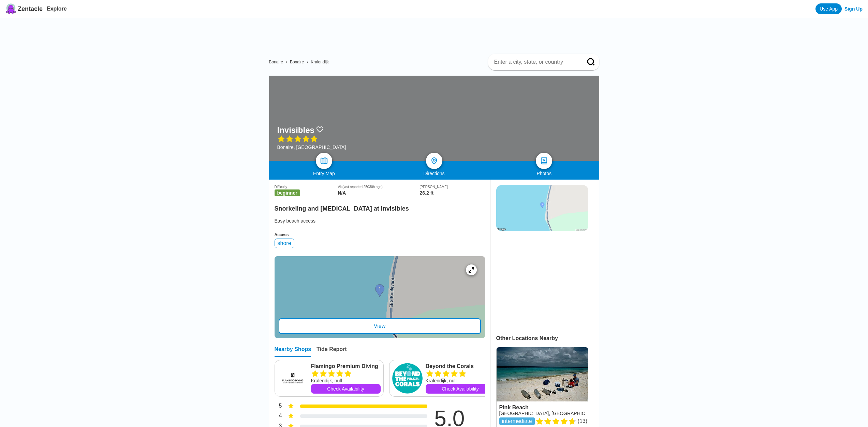 The width and height of the screenshot is (868, 427). I want to click on img: Beyond the Corals, so click(408, 378).